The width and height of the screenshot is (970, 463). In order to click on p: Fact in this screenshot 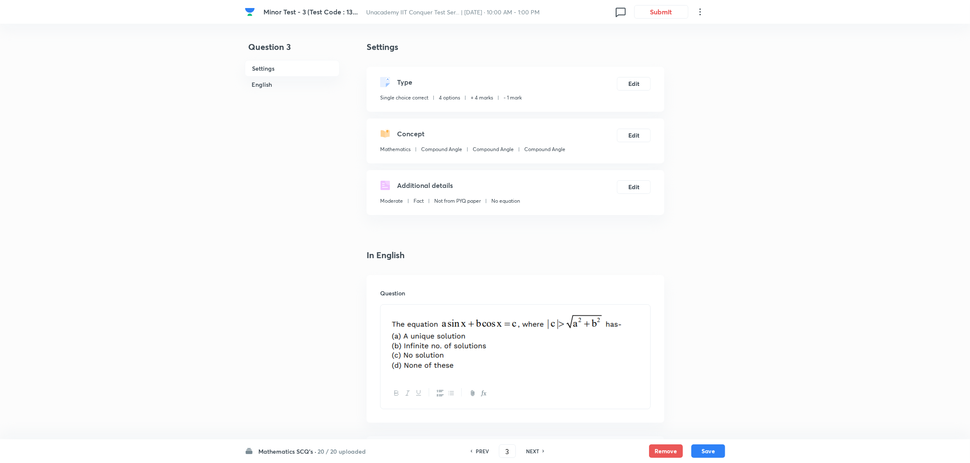, I will do `click(419, 201)`.